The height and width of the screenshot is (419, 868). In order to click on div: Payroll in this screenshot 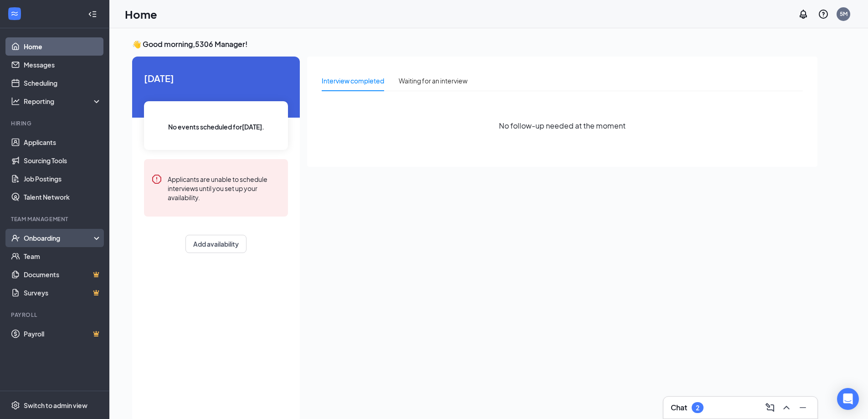, I will do `click(55, 314)`.